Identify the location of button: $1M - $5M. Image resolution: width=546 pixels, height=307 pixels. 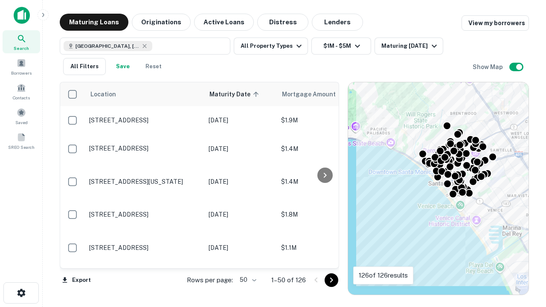
(341, 46).